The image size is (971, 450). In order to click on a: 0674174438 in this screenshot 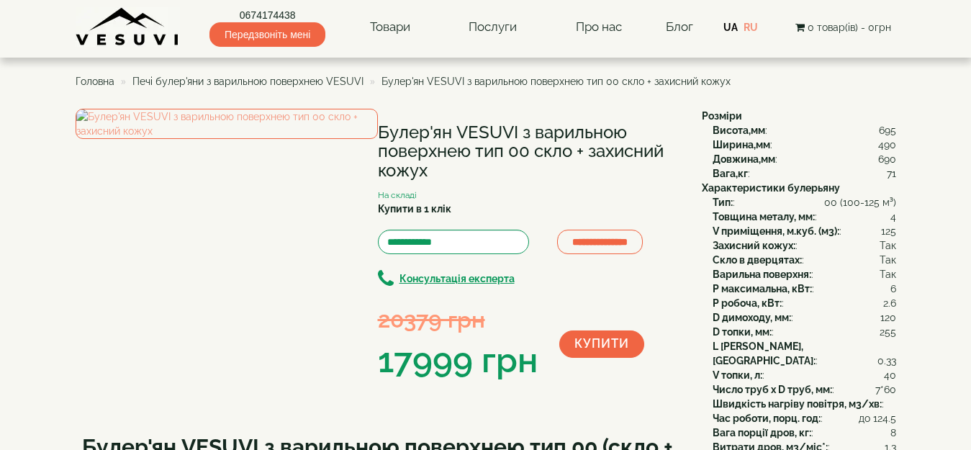, I will do `click(267, 15)`.